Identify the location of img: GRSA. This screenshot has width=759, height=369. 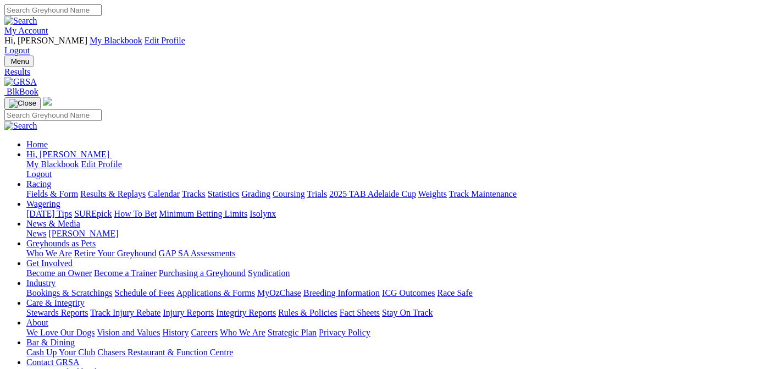
(20, 82).